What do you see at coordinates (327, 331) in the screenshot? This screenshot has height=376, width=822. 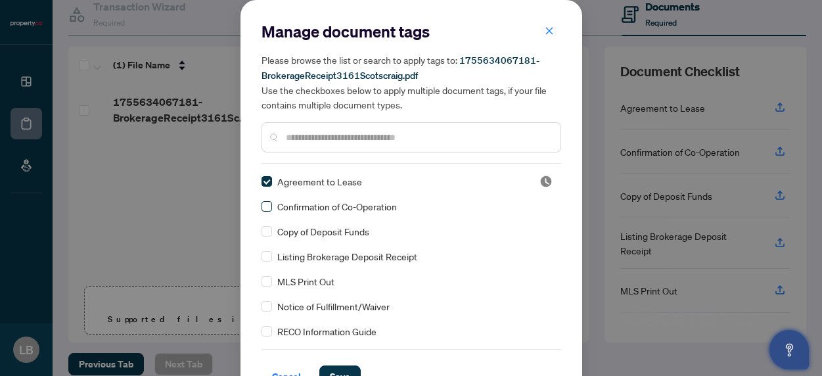 I see `span: RECO Information Guide` at bounding box center [327, 331].